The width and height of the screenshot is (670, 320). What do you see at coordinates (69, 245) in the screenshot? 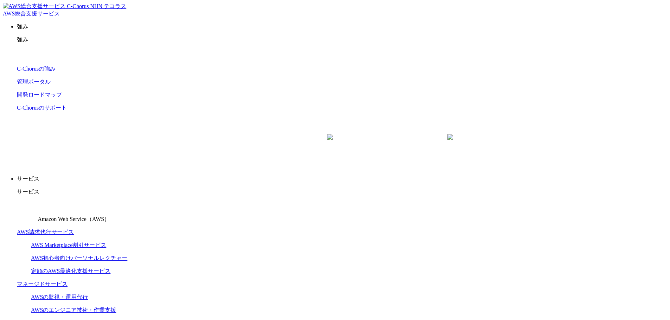
I see `a: AWS Marketplace割引サービス` at bounding box center [69, 245].